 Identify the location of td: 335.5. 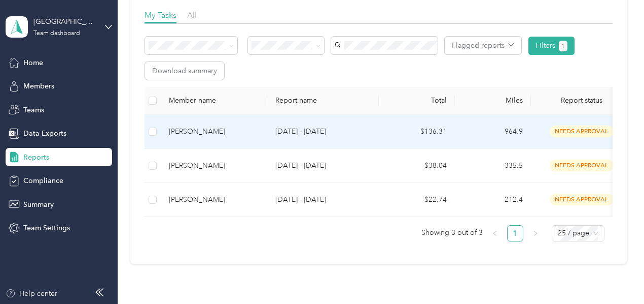
(493, 166).